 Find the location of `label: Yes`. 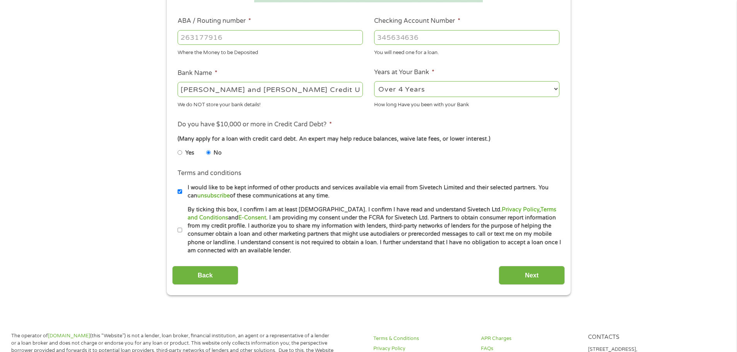

label: Yes is located at coordinates (190, 153).